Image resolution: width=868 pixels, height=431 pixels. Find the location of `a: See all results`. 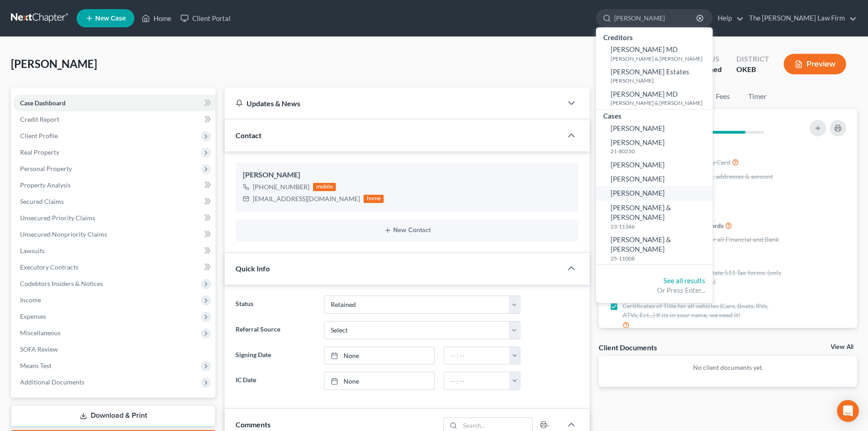

a: See all results is located at coordinates (684, 280).